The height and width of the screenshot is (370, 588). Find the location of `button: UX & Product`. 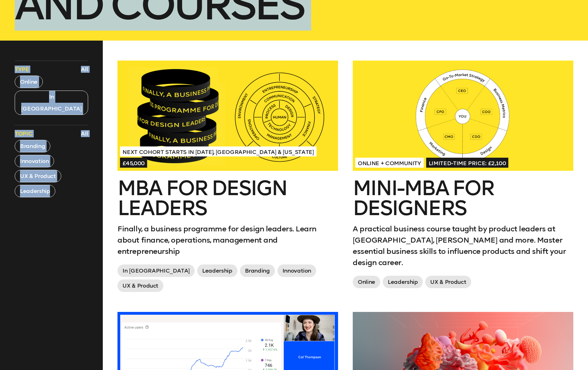

button: UX & Product is located at coordinates (38, 176).